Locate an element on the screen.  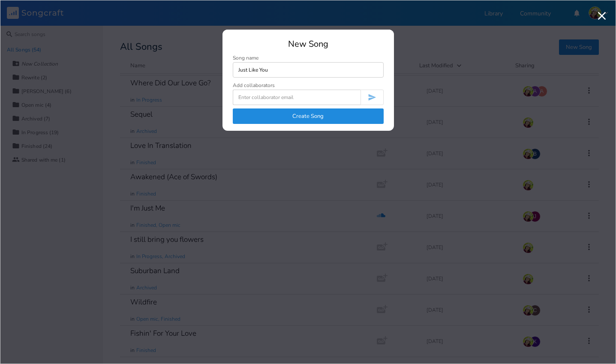
div: New Song is located at coordinates (308, 44).